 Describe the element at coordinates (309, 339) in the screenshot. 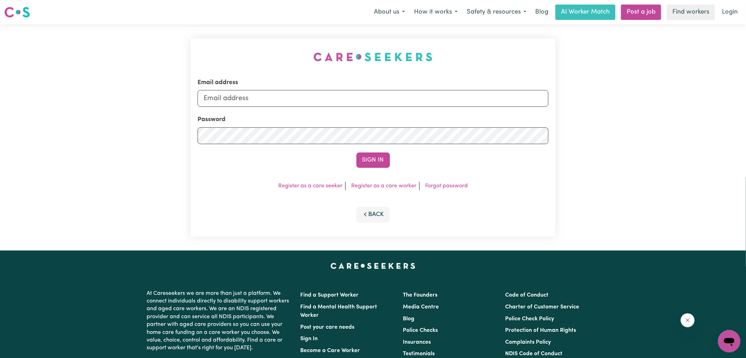

I see `a: Sign In` at that location.